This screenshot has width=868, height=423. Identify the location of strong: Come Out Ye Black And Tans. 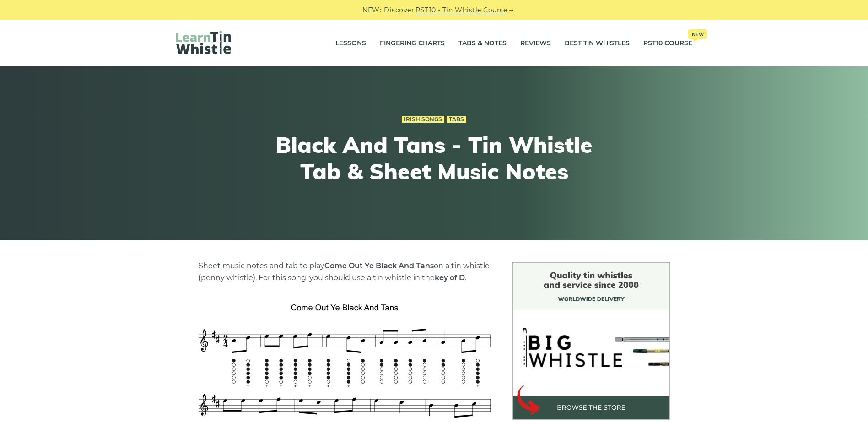
(379, 265).